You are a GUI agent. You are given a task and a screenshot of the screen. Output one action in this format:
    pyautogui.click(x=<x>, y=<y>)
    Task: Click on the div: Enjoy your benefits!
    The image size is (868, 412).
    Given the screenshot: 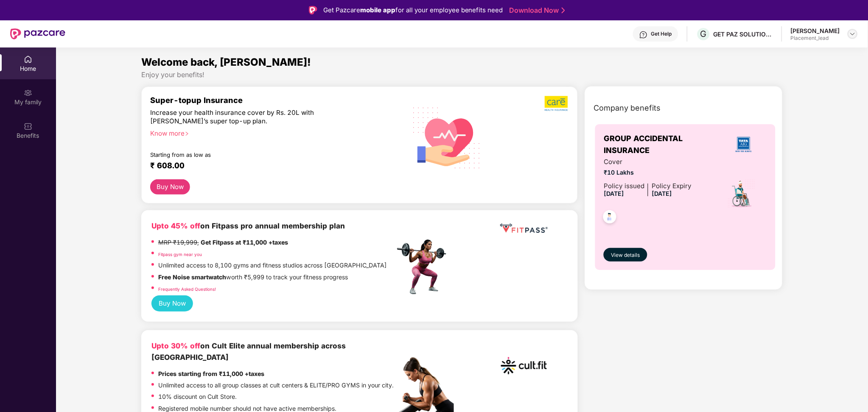 What is the action you would take?
    pyautogui.click(x=462, y=75)
    